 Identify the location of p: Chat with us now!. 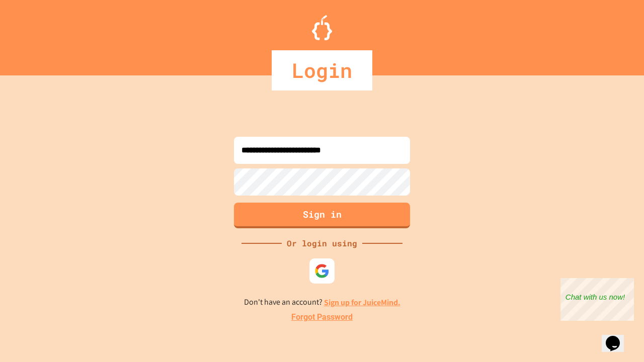
(35, 18).